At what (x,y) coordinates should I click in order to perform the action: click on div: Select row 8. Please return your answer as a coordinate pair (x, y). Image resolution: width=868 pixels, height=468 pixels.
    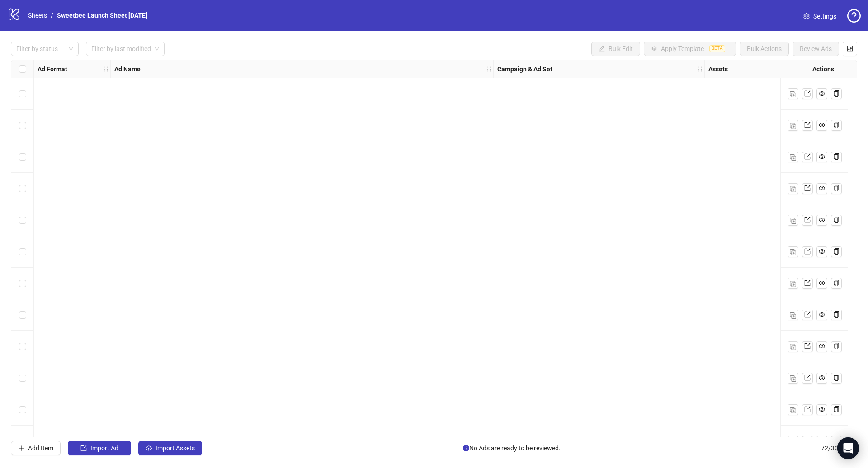
    Looking at the image, I should click on (22, 315).